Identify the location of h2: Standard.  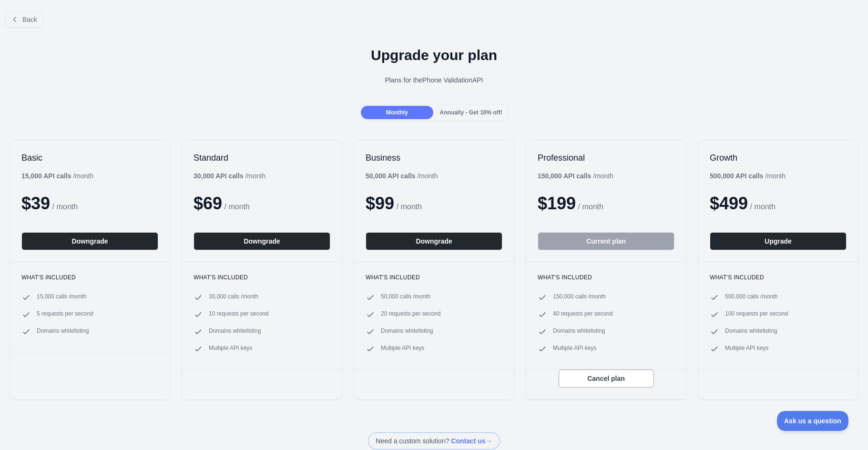
(262, 158).